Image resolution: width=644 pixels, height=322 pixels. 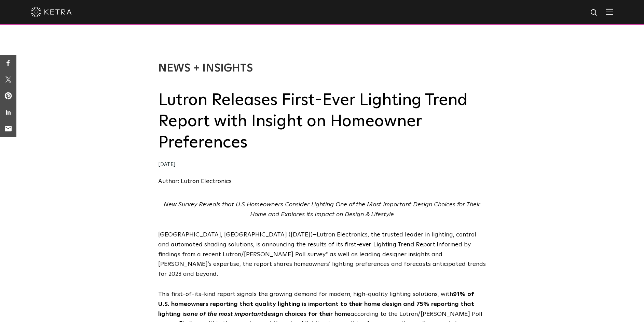 What do you see at coordinates (316, 304) in the screenshot?
I see `strong: 91% of U.S. homeowners reporting that quality lighting is important to their home design and 75% ...` at bounding box center [316, 304].